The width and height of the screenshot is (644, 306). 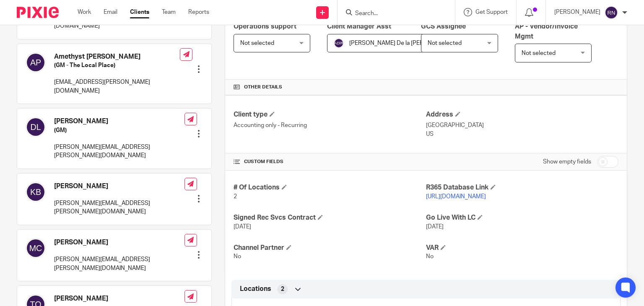 What do you see at coordinates (443, 27) in the screenshot?
I see `span: GCS Assignee` at bounding box center [443, 27].